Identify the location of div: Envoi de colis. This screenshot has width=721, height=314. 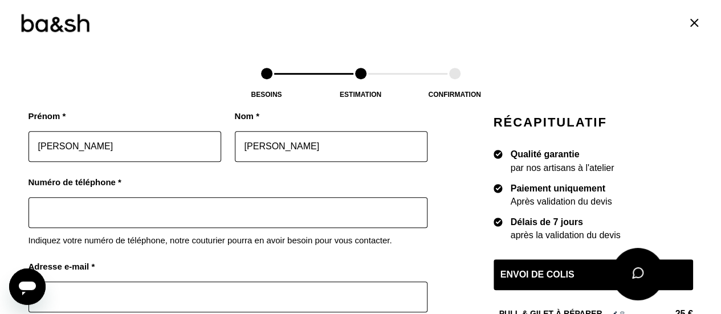
(593, 274).